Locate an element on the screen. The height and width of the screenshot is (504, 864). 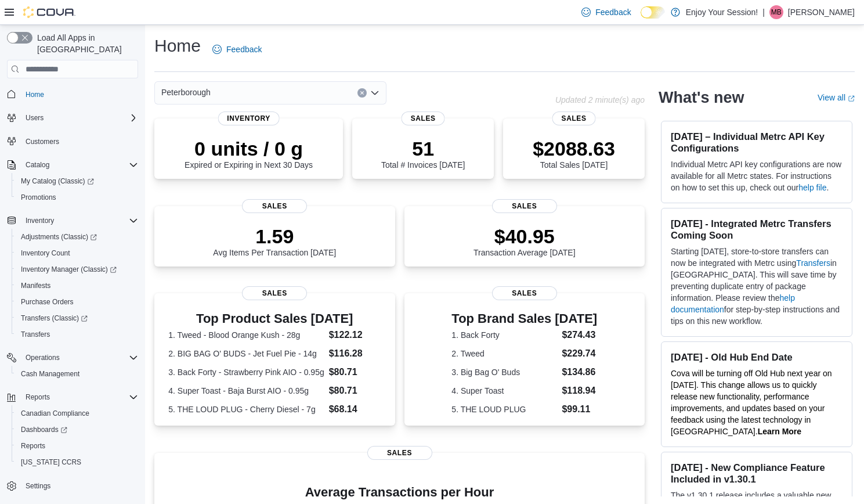
p: $40.95 is located at coordinates (525, 236).